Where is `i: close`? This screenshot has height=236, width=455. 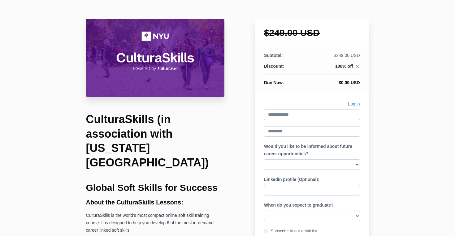
i: close is located at coordinates (357, 66).